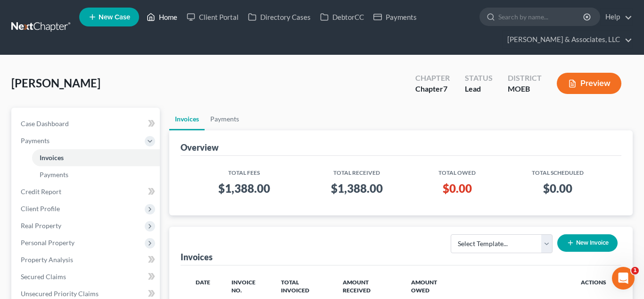  I want to click on span: Personal Property, so click(48, 242).